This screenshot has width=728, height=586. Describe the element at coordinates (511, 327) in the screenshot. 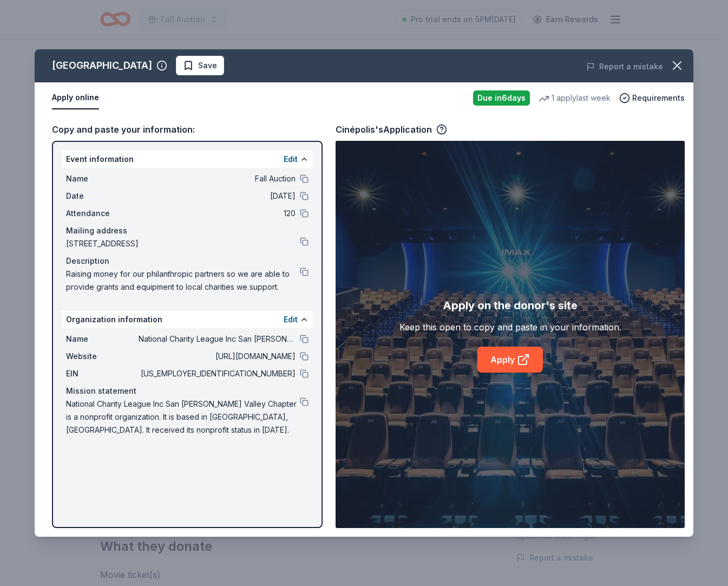

I see `div: Keep this open to copy and paste in your information.` at that location.